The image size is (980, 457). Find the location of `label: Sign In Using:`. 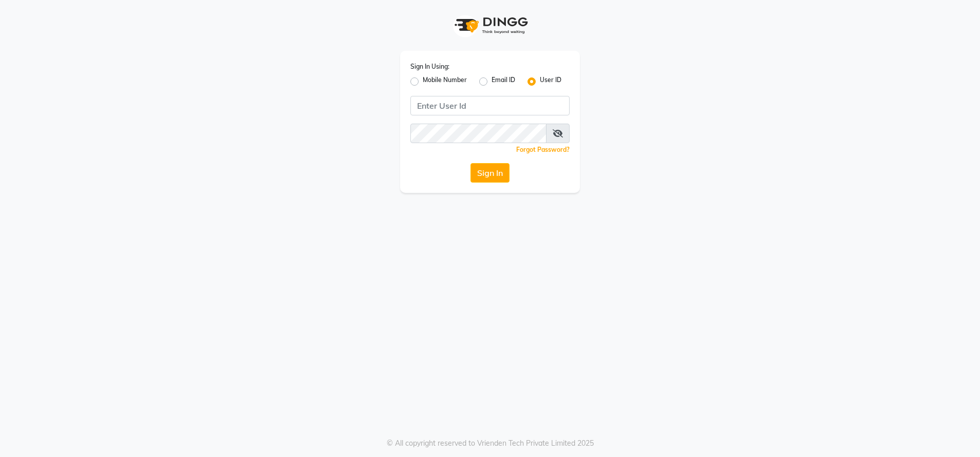

label: Sign In Using: is located at coordinates (430, 66).